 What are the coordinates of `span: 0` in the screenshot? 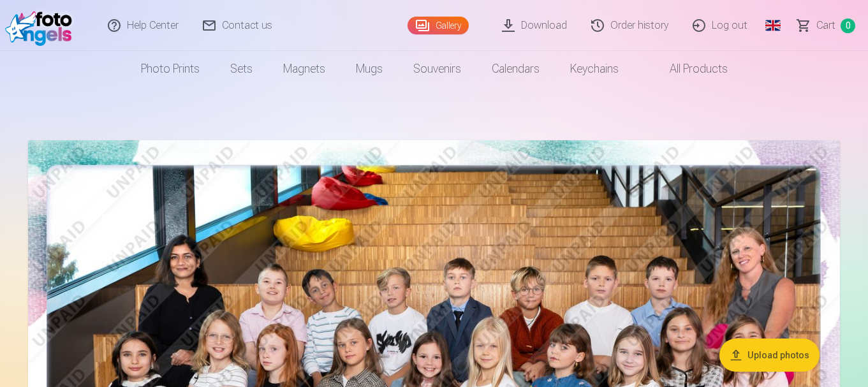 It's located at (847, 25).